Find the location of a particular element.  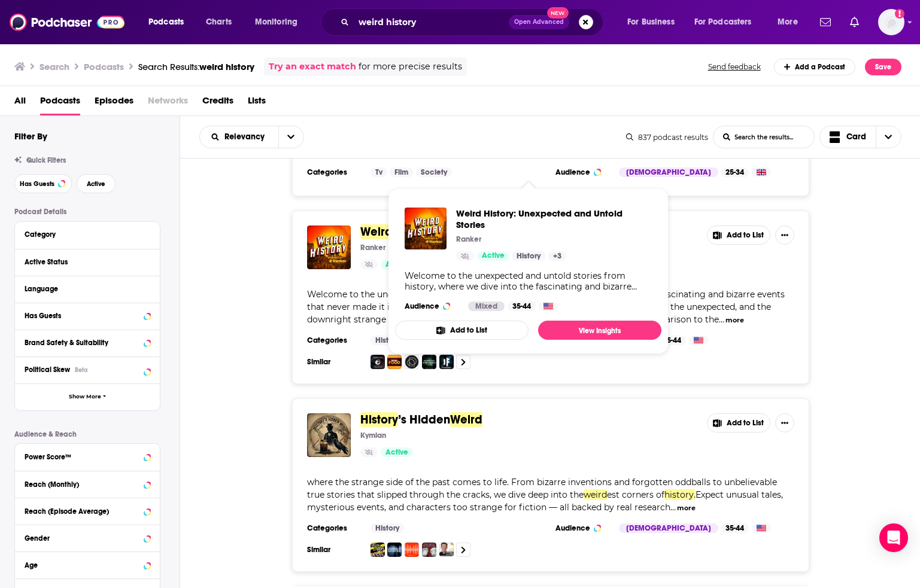

button: Gender is located at coordinates (87, 537).